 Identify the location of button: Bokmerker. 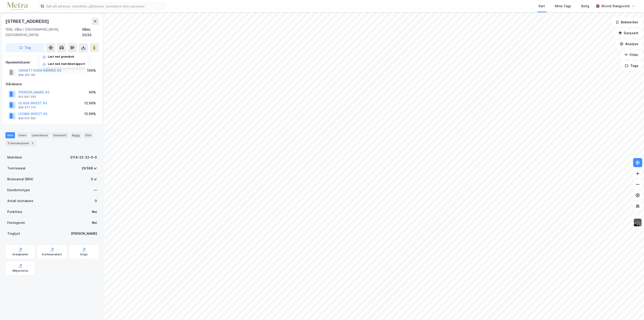
(626, 22).